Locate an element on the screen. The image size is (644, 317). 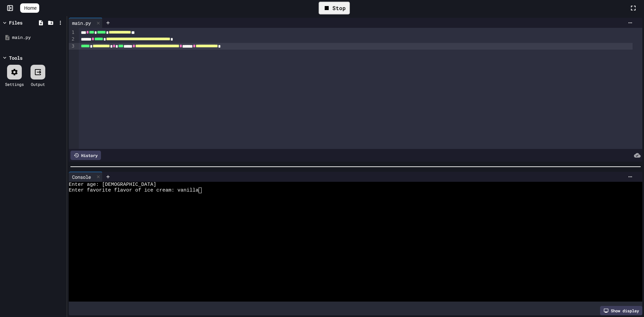
div: Files is located at coordinates (16, 22).